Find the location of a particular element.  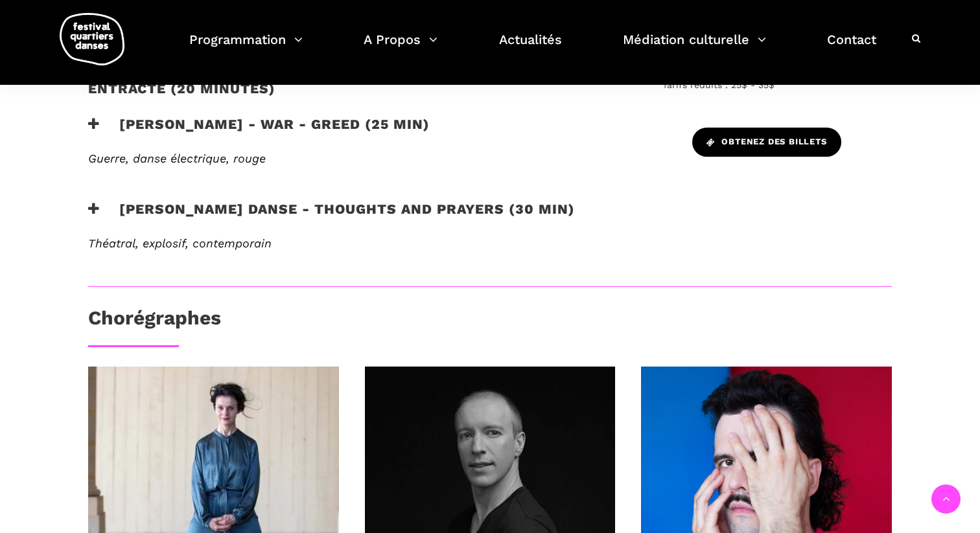

span: Guerre, danse électrique, rouge is located at coordinates (177, 158).